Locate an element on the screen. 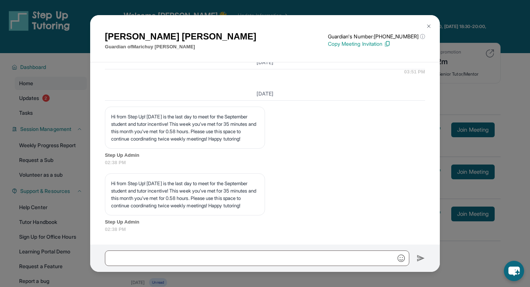 The image size is (530, 287). button: chat-button is located at coordinates (514, 270).